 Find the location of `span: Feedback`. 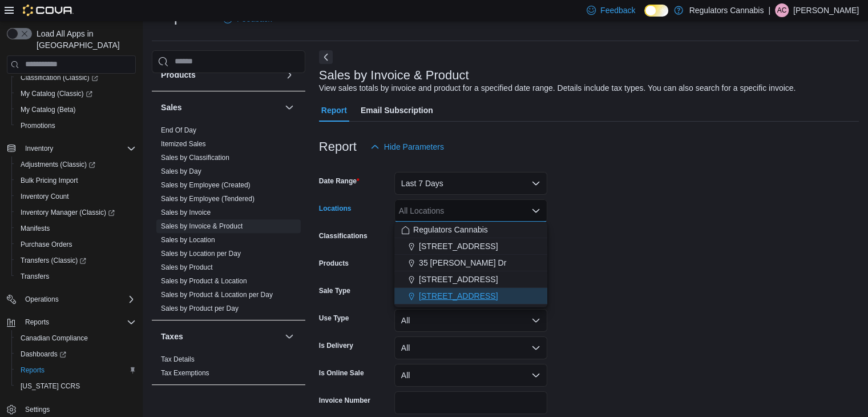

span: Feedback is located at coordinates (618, 10).